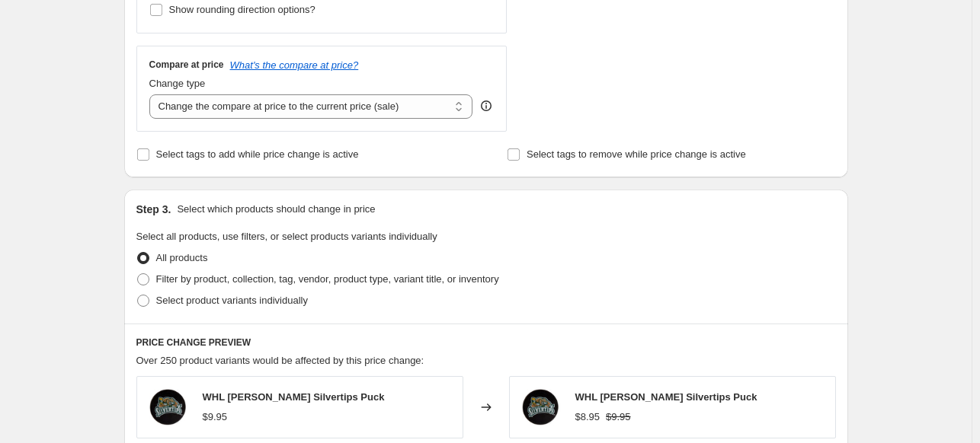 This screenshot has width=980, height=443. I want to click on p: Select which products should change in price, so click(276, 209).